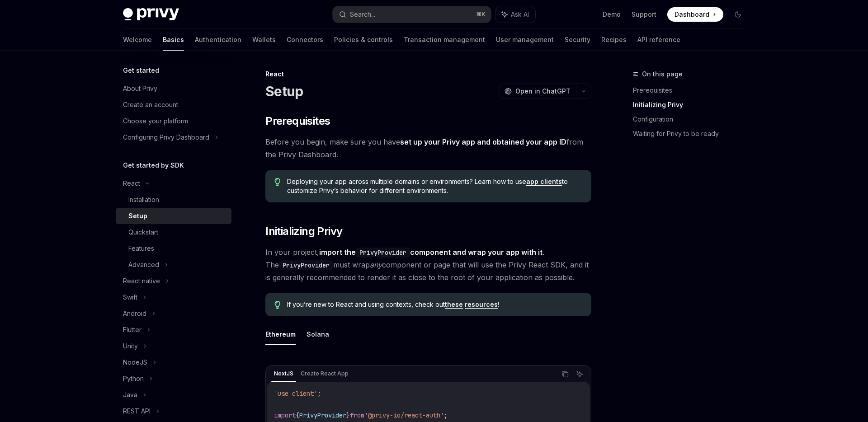  Describe the element at coordinates (166, 137) in the screenshot. I see `div: Configuring Privy Dashboard` at that location.